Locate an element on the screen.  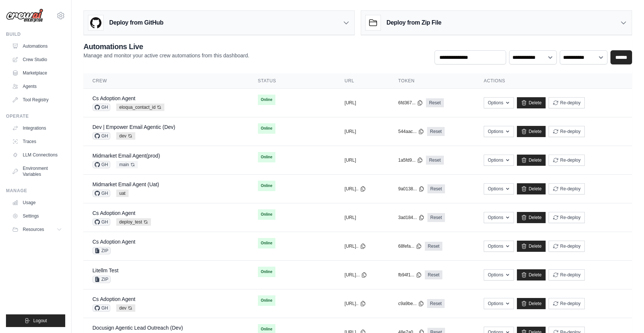
a: Tool Registry is located at coordinates (37, 100).